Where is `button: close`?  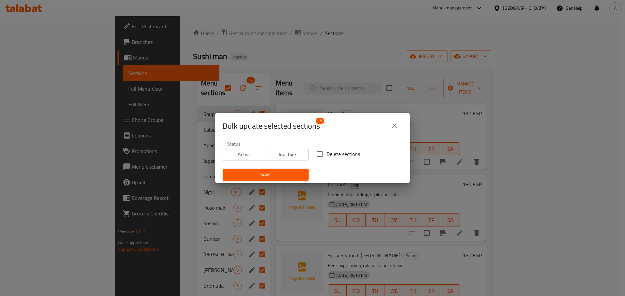 button: close is located at coordinates (394, 126).